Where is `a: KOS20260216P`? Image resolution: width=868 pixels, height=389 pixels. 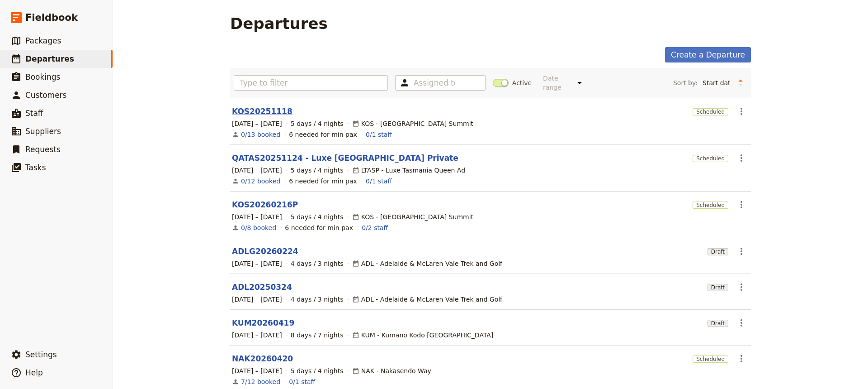 a: KOS20260216P is located at coordinates (265, 205).